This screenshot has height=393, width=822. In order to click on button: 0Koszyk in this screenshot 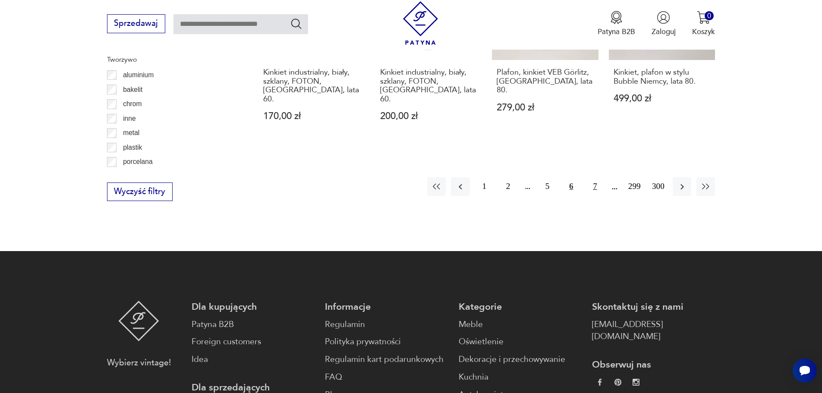, I will do `click(703, 24)`.